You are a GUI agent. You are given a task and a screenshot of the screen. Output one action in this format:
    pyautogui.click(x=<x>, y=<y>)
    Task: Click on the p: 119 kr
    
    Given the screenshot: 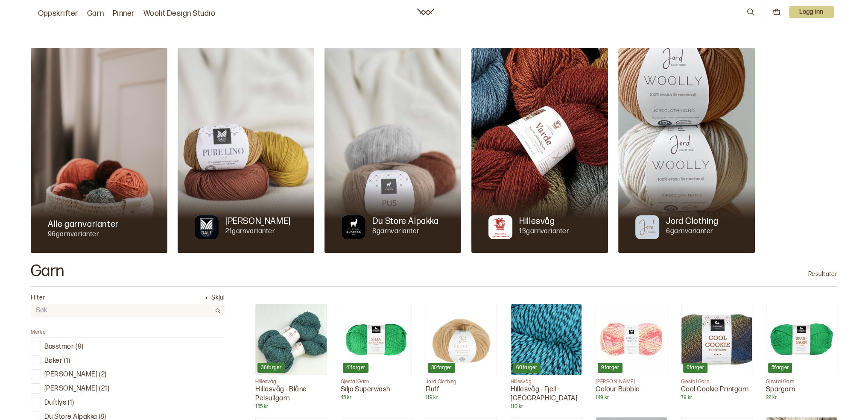 What is the action you would take?
    pyautogui.click(x=461, y=398)
    